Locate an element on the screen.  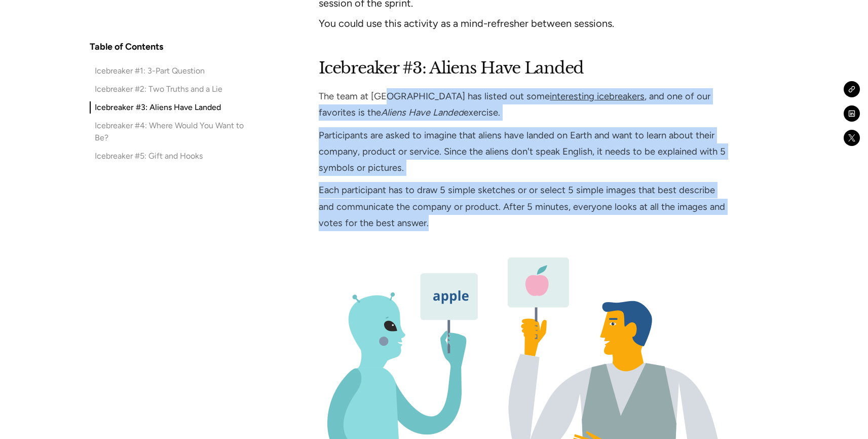
div: Icebreaker #4: Where Would You Want to Be? is located at coordinates (173, 132).